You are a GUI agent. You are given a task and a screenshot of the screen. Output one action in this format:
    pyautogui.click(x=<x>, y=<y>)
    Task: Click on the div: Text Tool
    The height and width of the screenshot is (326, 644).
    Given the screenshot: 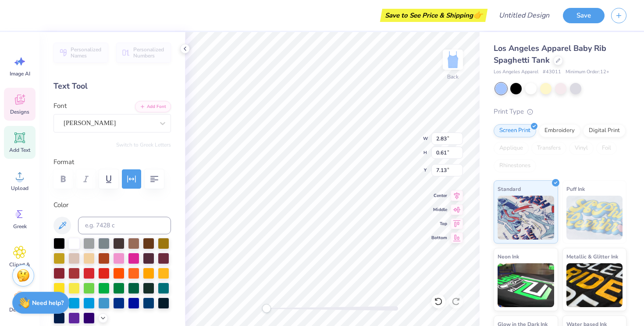 What is the action you would take?
    pyautogui.click(x=112, y=86)
    